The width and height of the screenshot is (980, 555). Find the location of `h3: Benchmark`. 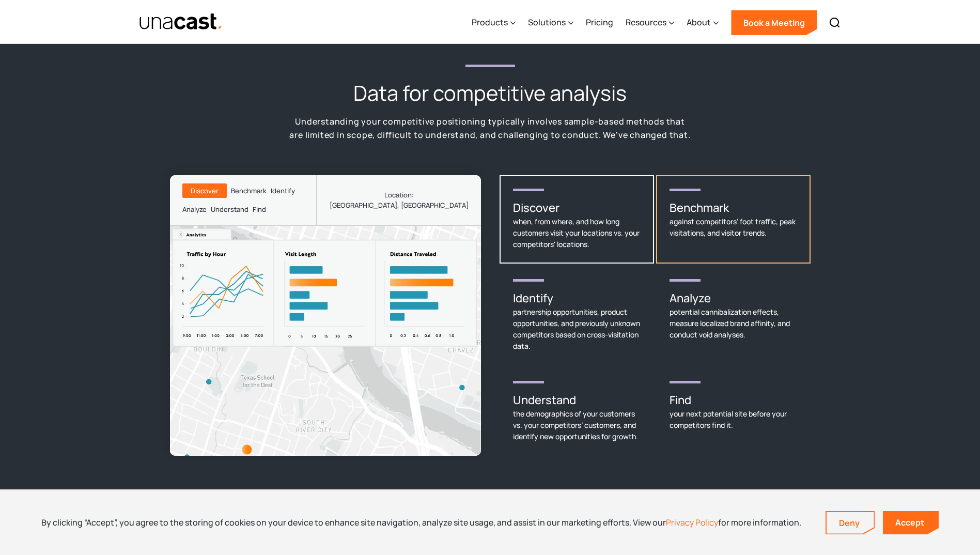

h3: Benchmark is located at coordinates (734, 208).